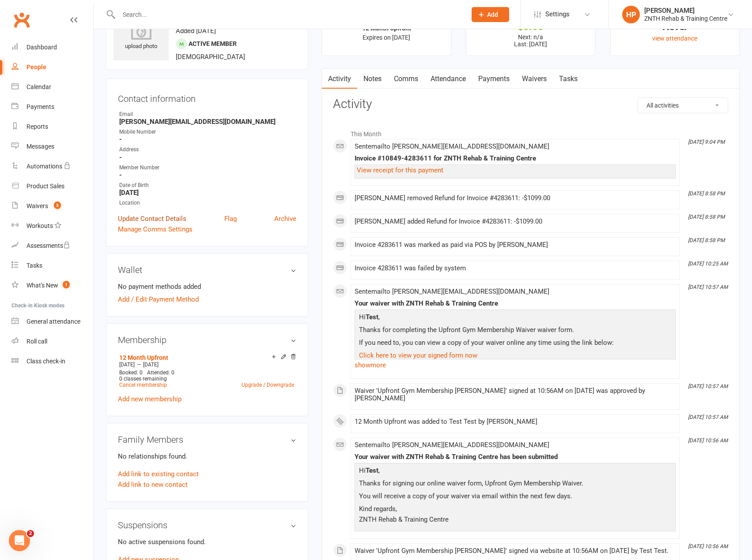 This screenshot has height=560, width=752. What do you see at coordinates (231, 219) in the screenshot?
I see `a: Flag` at bounding box center [231, 219].